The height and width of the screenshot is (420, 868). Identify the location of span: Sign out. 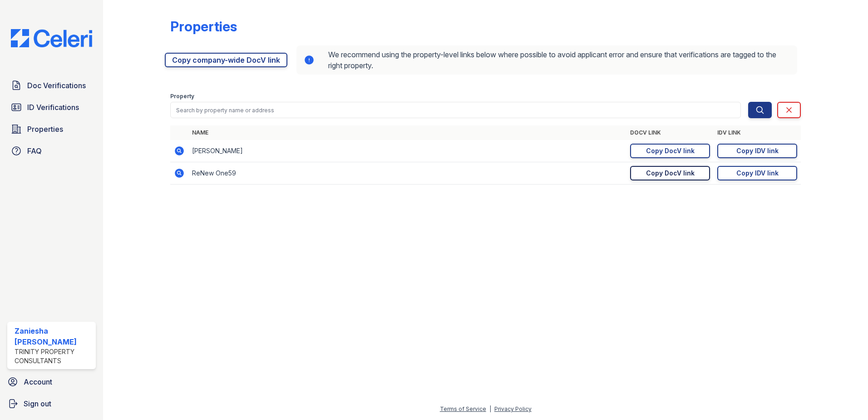
(37, 403).